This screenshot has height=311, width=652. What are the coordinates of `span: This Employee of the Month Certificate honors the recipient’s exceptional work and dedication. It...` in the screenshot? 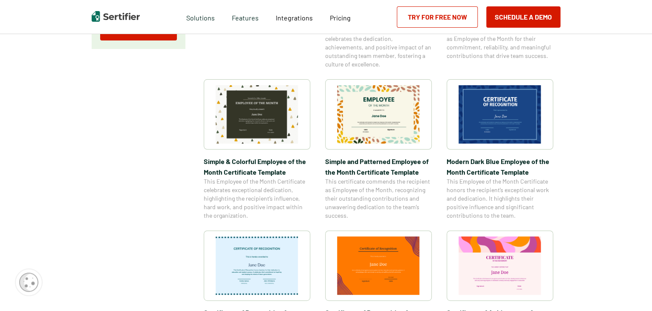 It's located at (500, 199).